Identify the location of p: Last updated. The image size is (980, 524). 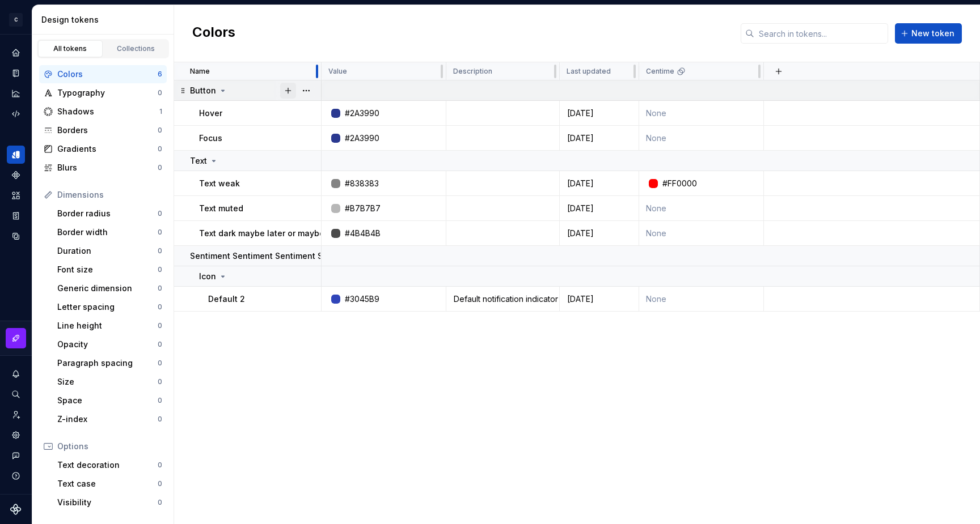
(589, 72).